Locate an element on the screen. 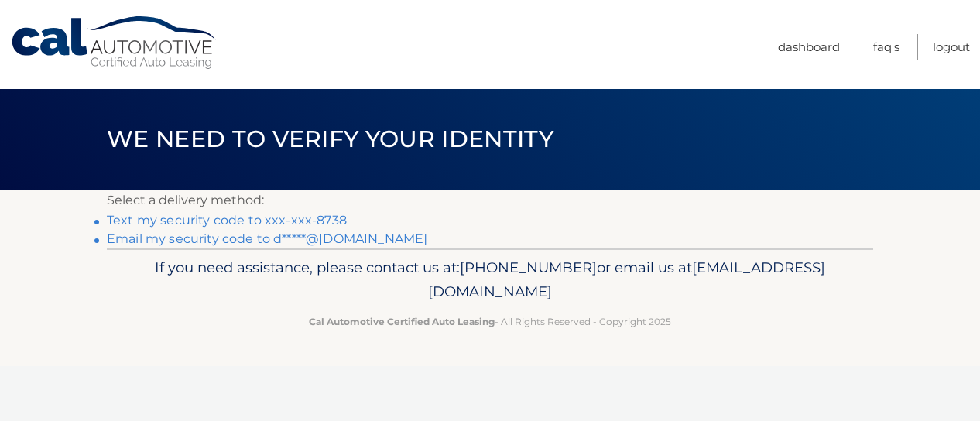 The image size is (980, 421). strong: Cal Automotive Certified Auto Leasing is located at coordinates (402, 322).